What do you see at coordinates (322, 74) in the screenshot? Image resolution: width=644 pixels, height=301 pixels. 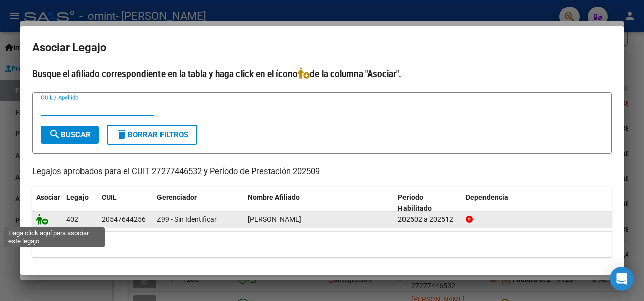 I see `h4: Busque el afiliado correspondiente en la tabla y haga click en el ícono de la columna "Asociar".` at bounding box center [322, 74].